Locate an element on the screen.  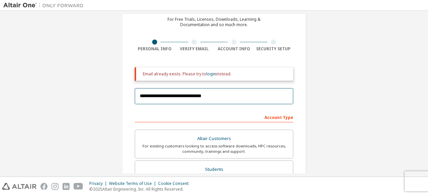
img: facebook.svg is located at coordinates (44, 186).